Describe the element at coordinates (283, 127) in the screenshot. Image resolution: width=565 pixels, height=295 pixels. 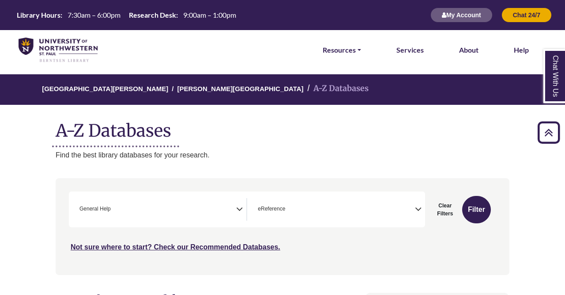
I see `h1: A-Z Databases` at that location.